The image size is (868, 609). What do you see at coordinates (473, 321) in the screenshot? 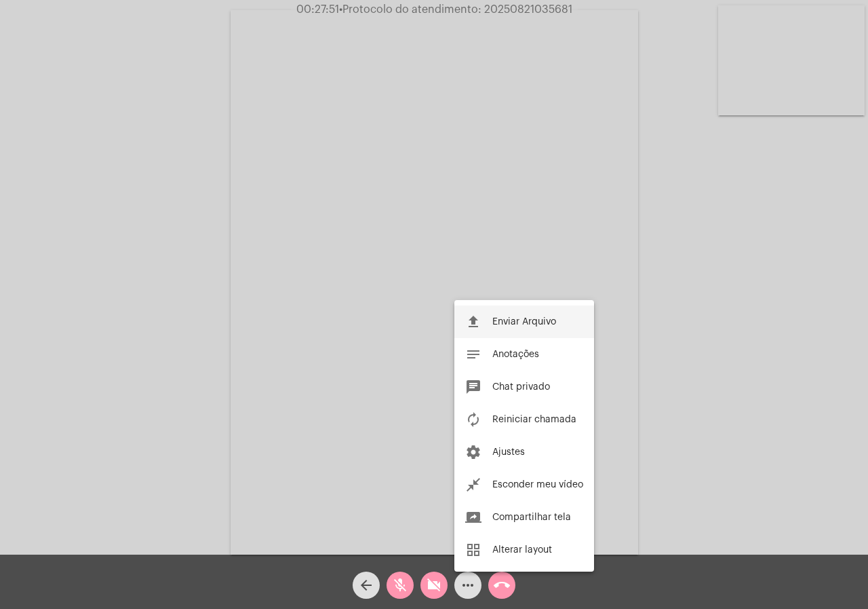
I see `mat-icon: file_upload` at bounding box center [473, 321].